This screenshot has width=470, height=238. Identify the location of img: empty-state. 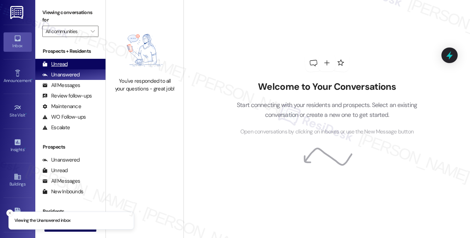
(145, 50).